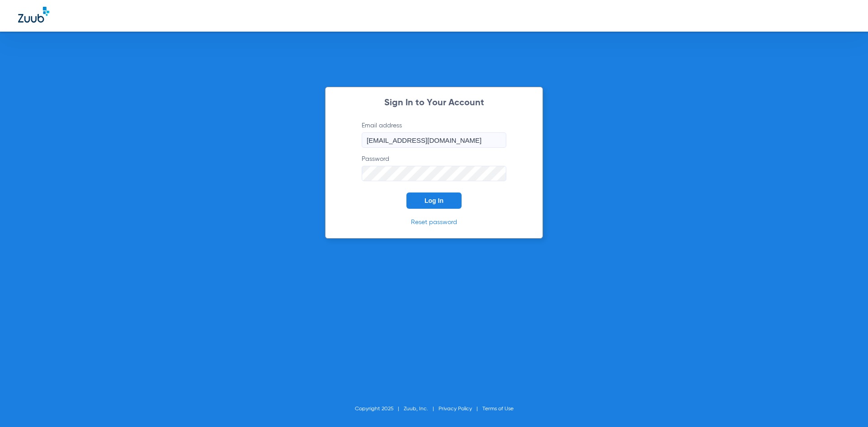  Describe the element at coordinates (434, 200) in the screenshot. I see `span: Log In` at that location.